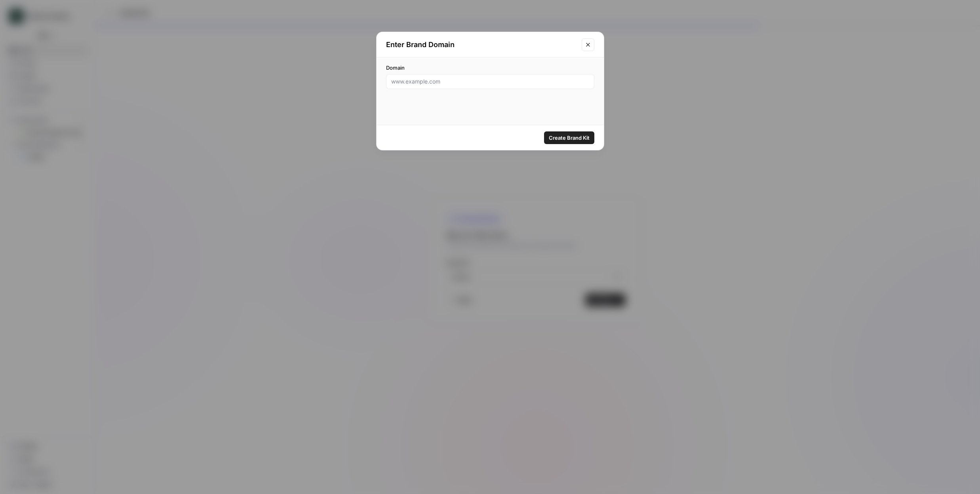 Image resolution: width=980 pixels, height=494 pixels. I want to click on input: www.example.com, so click(490, 82).